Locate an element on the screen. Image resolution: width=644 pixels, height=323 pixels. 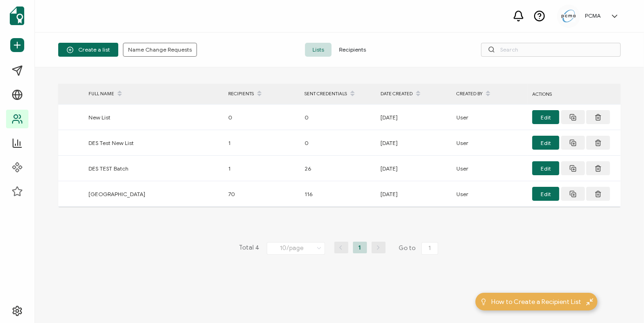
span: Name Change Requests is located at coordinates (160, 50).